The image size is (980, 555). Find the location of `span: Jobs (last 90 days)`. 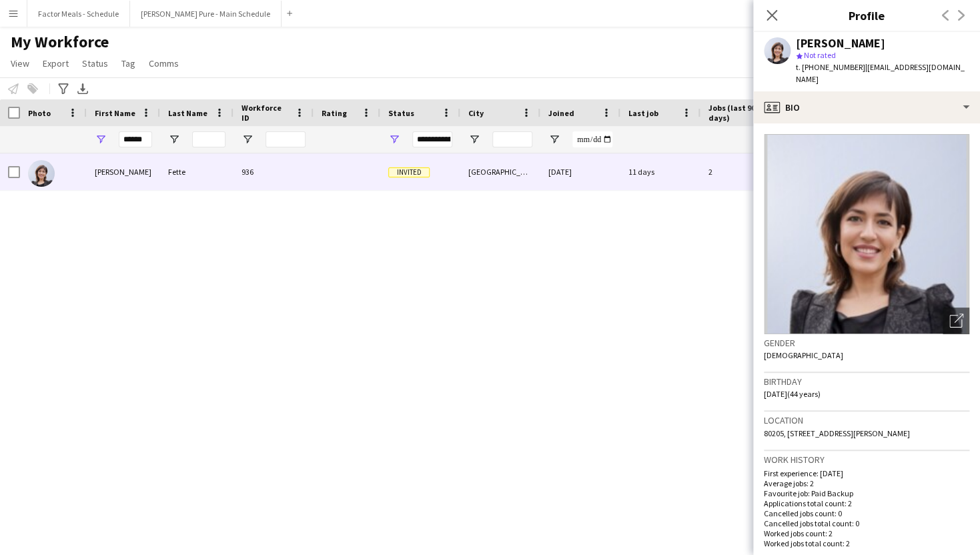

span: Jobs (last 90 days) is located at coordinates (736, 112).